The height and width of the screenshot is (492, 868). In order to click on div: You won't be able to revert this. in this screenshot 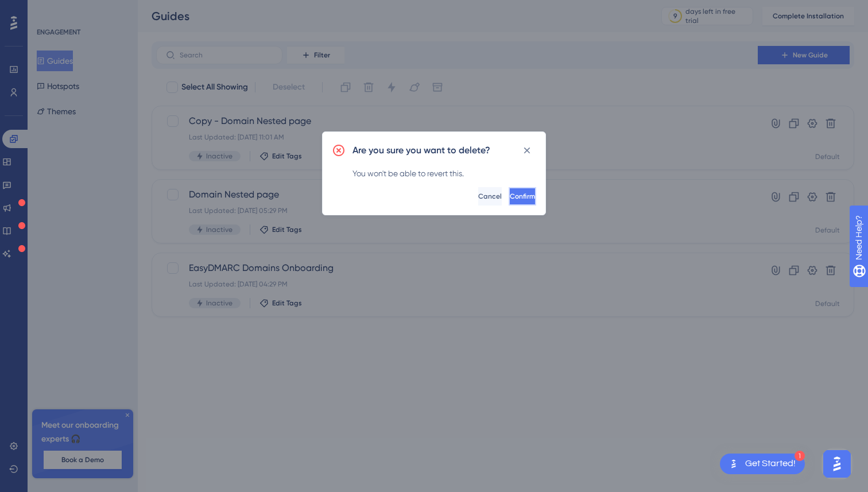, I will do `click(444, 174)`.